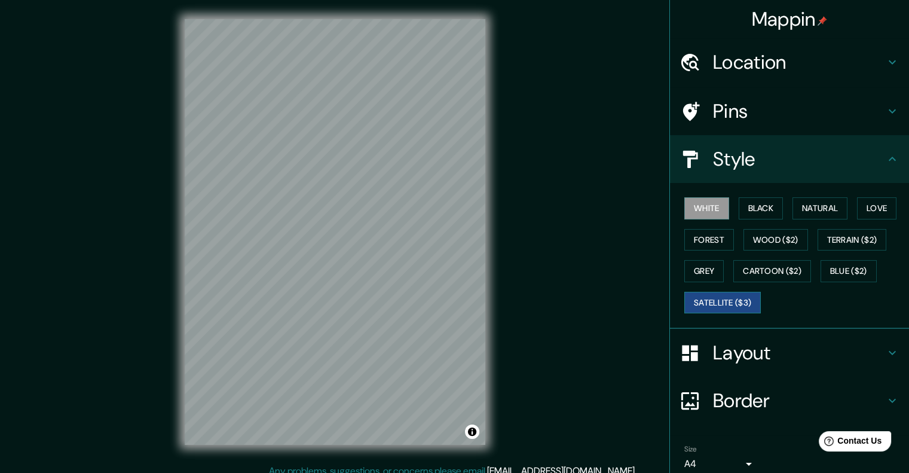  What do you see at coordinates (335, 232) in the screenshot?
I see `canvas: Map` at bounding box center [335, 232].